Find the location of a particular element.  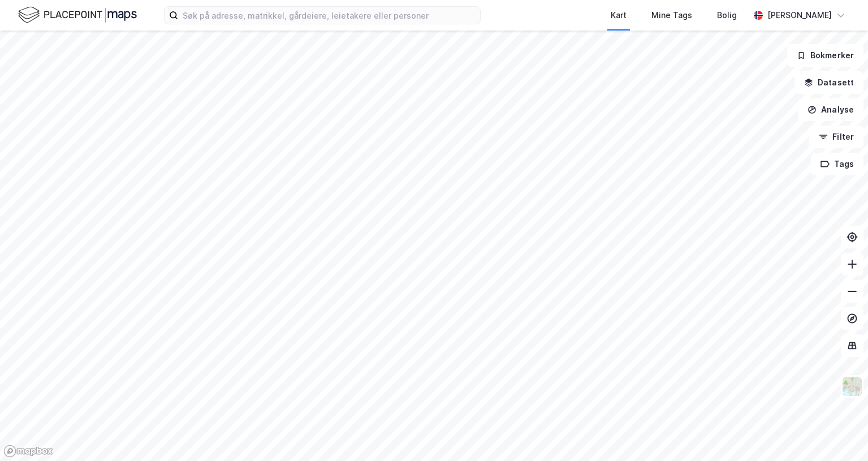

img: logo.f888ab2527a4732fd821a326f86c7f29.svg is located at coordinates (78, 15).